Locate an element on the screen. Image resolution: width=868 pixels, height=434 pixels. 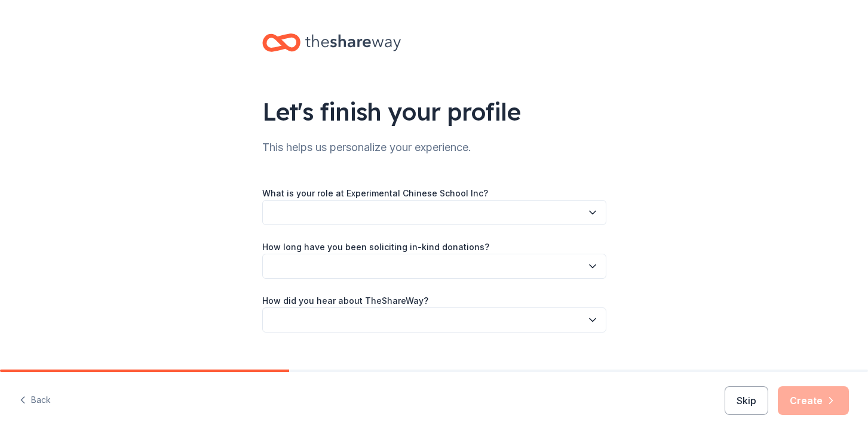
label: What is your role at Experimental Chinese School Inc? is located at coordinates (375, 193).